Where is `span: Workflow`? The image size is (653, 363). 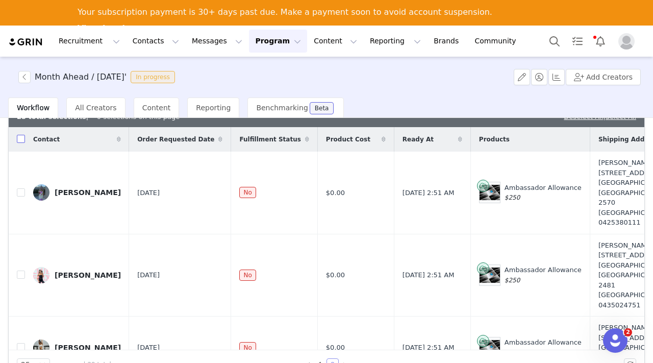
span: Workflow is located at coordinates (33, 108).